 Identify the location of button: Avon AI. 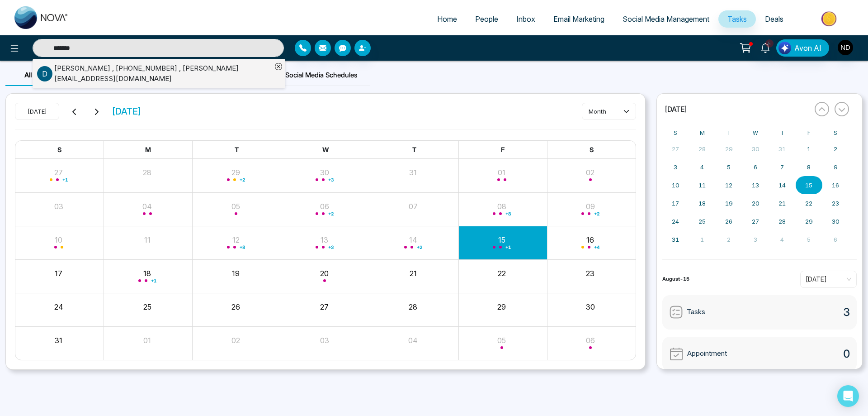
(802, 48).